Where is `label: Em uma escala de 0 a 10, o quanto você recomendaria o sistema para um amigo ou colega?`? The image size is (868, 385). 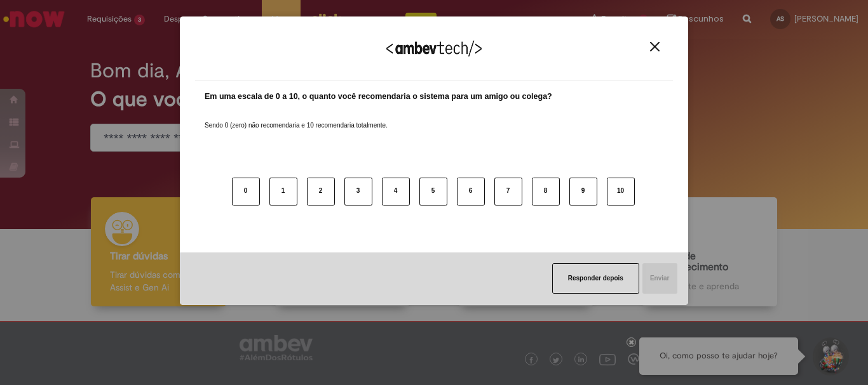 label: Em uma escala de 0 a 10, o quanto você recomendaria o sistema para um amigo ou colega? is located at coordinates (378, 97).